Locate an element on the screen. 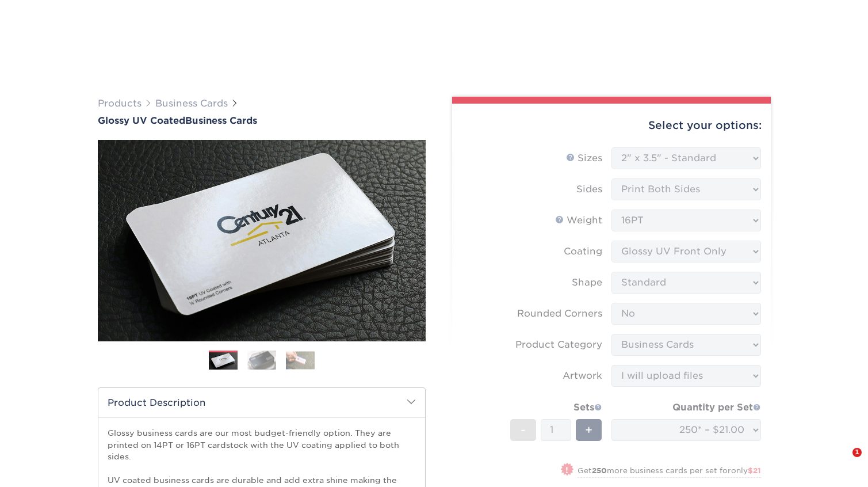 The height and width of the screenshot is (487, 868). div: Select your options: is located at coordinates (611, 126).